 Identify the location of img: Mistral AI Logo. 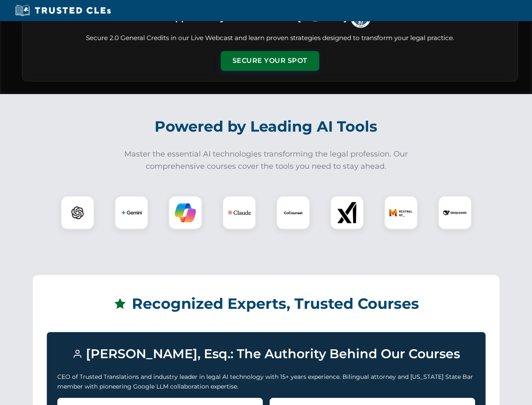
(402, 213).